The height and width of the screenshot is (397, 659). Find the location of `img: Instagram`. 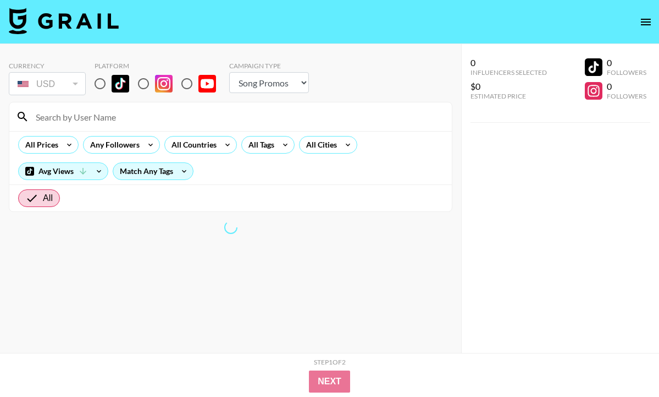

img: Instagram is located at coordinates (164, 84).